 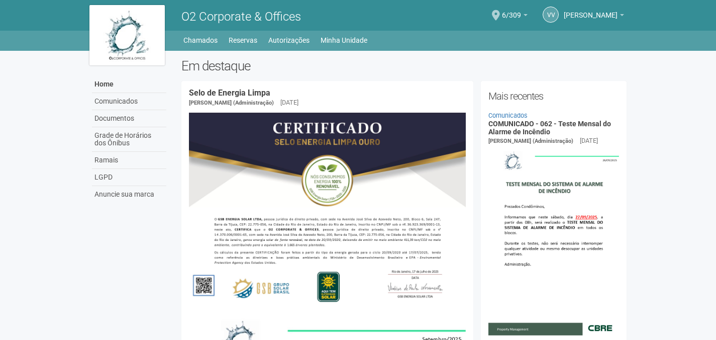 What do you see at coordinates (289, 40) in the screenshot?
I see `a: Autorizações` at bounding box center [289, 40].